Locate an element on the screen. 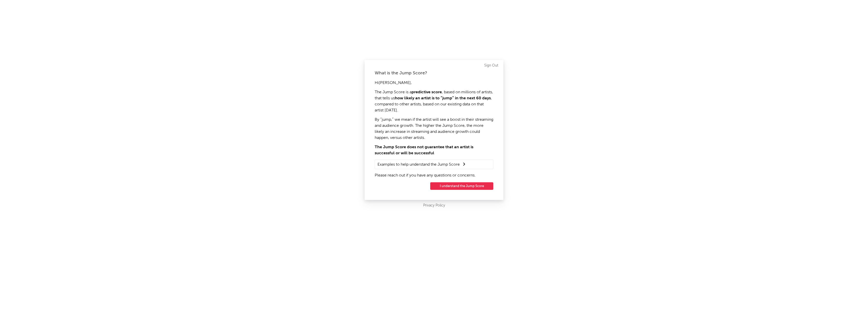  p: The Jump Score is a , based on millions of artists, that tells us , compared to other artists, ba... is located at coordinates (434, 101).